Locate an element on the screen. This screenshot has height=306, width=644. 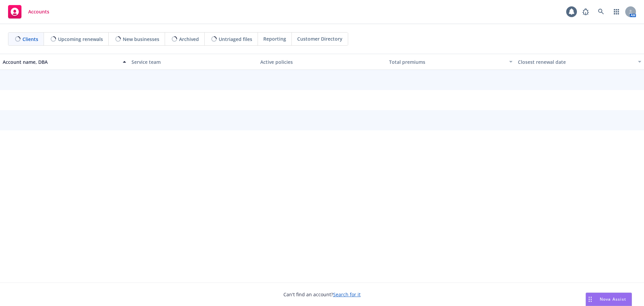
div: Closest renewal date is located at coordinates (576, 62).